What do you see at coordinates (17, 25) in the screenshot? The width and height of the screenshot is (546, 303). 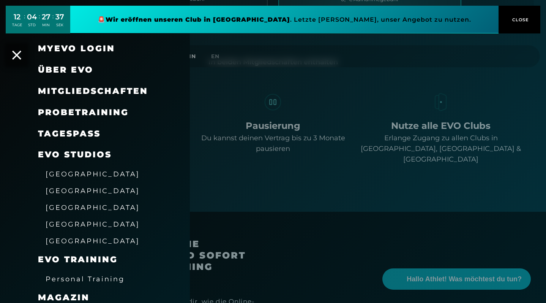 I see `div: TAGE` at bounding box center [17, 25].